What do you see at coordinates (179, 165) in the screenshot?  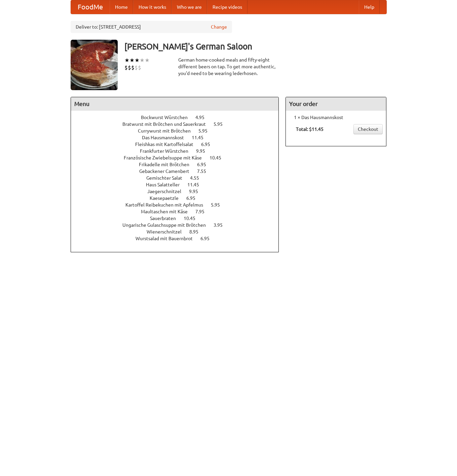 I see `a: Frikadelle mit Brötchen 6.95` at bounding box center [179, 165].